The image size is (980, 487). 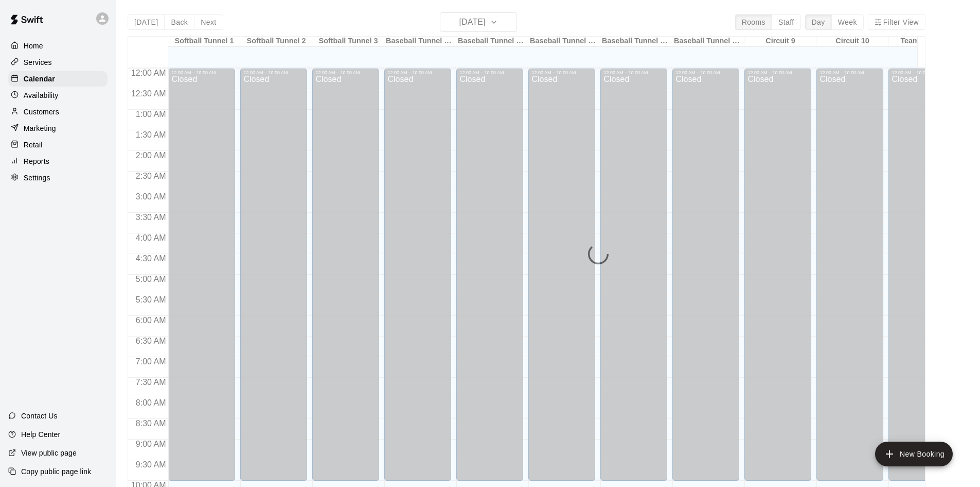 What do you see at coordinates (637, 41) in the screenshot?
I see `div: Baseball Tunnel 7 (Mound/Machine)` at bounding box center [637, 41].